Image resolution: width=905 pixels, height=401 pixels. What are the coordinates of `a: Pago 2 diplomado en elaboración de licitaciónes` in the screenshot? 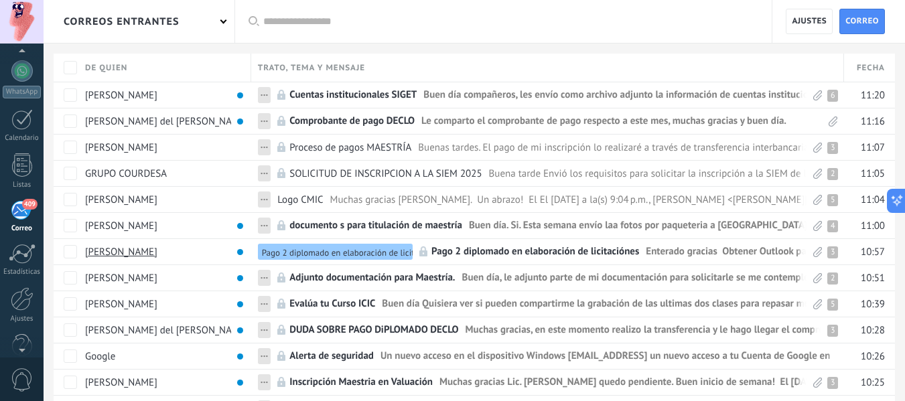 It's located at (335, 252).